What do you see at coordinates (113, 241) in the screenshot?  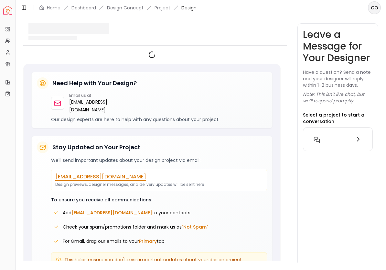 I see `span: For Gmail, drag our emails to your tab` at bounding box center [113, 241].